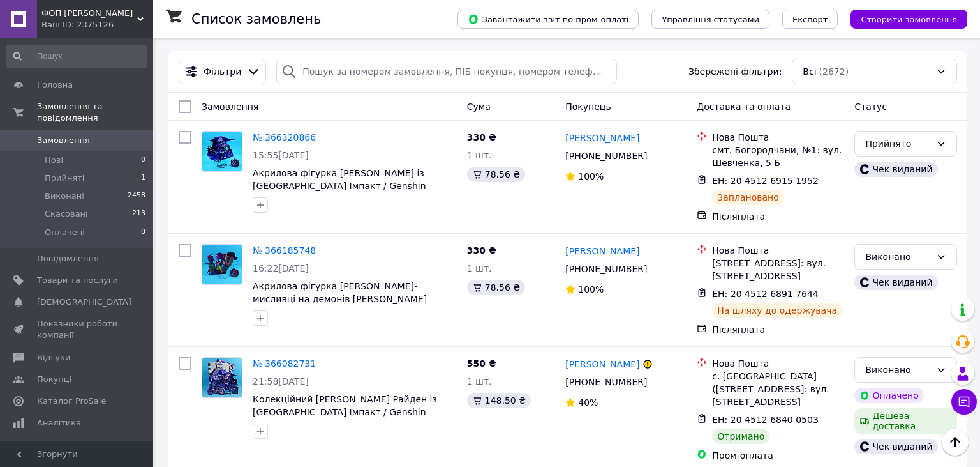  What do you see at coordinates (54, 379) in the screenshot?
I see `span: Покупці` at bounding box center [54, 379].